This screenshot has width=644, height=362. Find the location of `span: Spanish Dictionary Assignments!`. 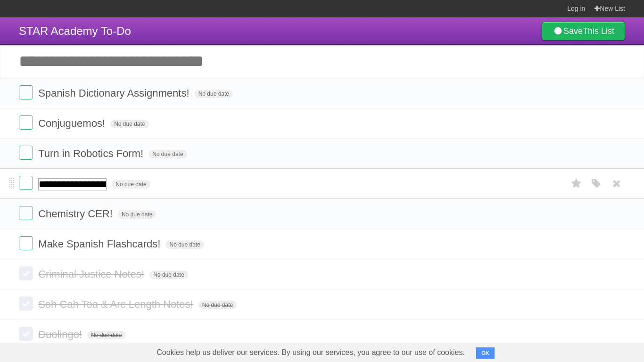

span: Spanish Dictionary Assignments! is located at coordinates (115, 93).